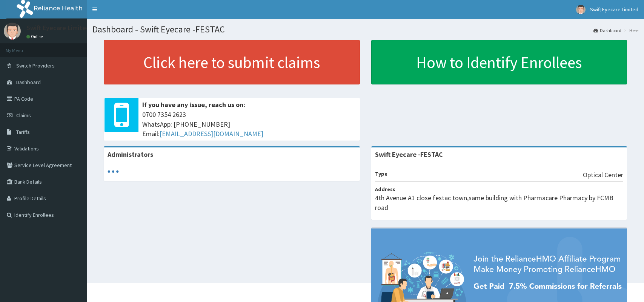 Image resolution: width=644 pixels, height=302 pixels. I want to click on span: Dashboard, so click(28, 82).